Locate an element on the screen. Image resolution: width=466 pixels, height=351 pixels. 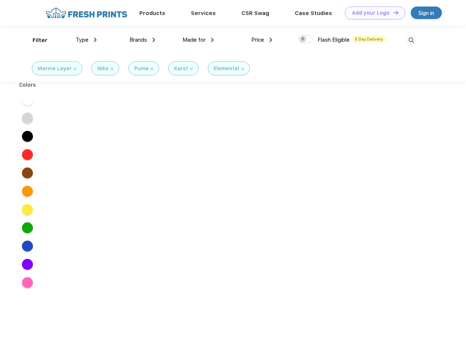
img: DT is located at coordinates (396, 12).